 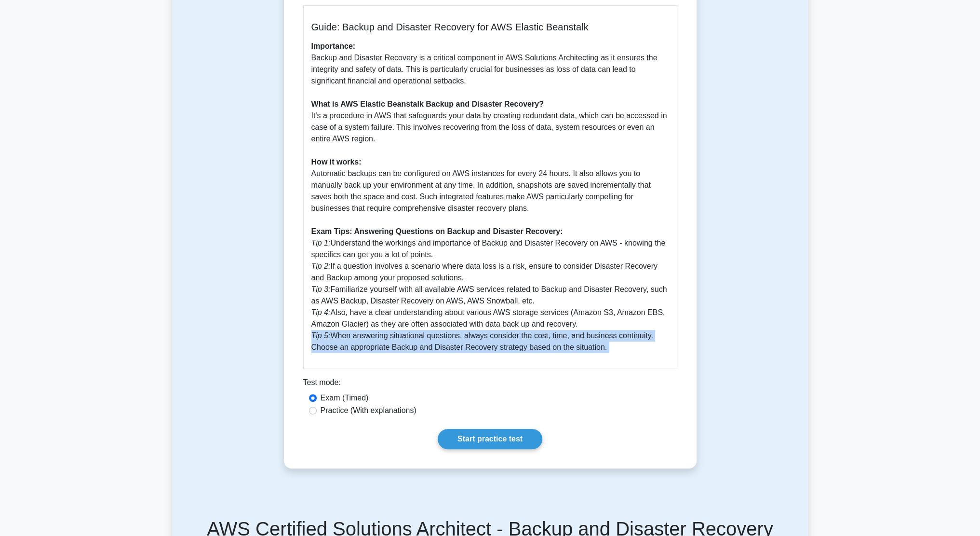 I want to click on label: Practice (With explanations), so click(x=368, y=410).